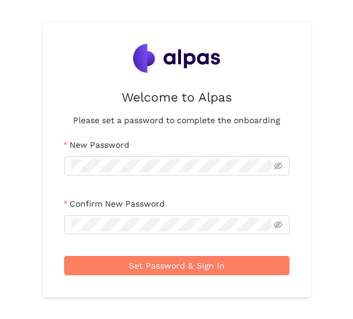 The width and height of the screenshot is (353, 319). I want to click on h2: Welcome to Alpas, so click(177, 97).